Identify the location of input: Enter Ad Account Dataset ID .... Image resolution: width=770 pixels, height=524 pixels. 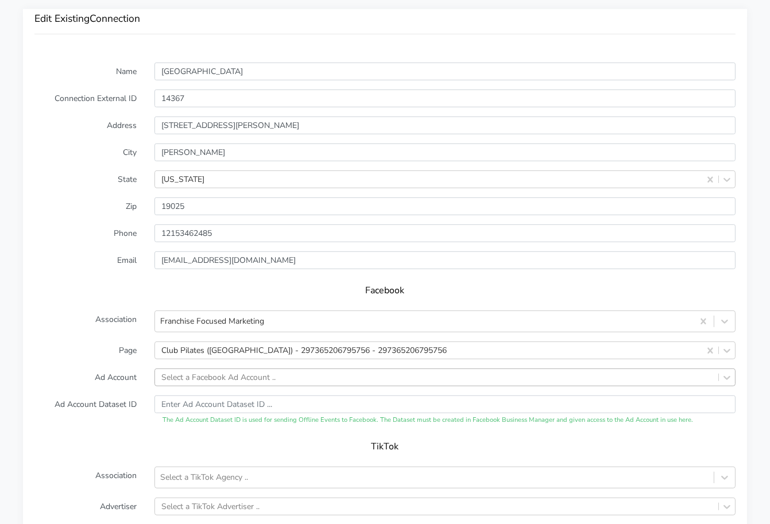
(445, 404).